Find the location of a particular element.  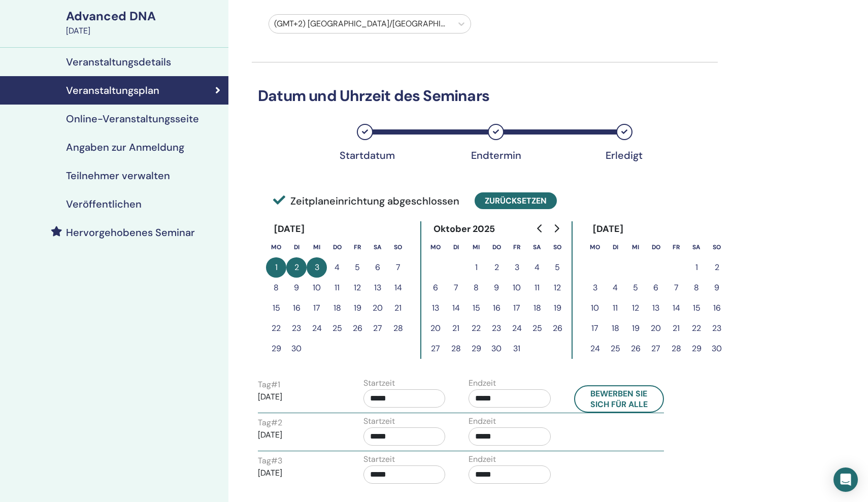

div: Open Intercom Messenger is located at coordinates (846, 480).